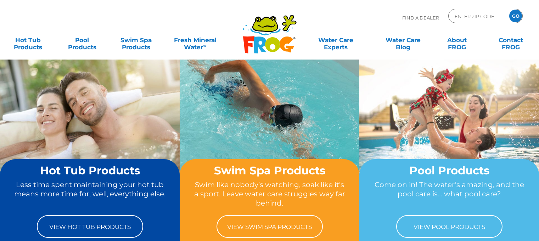  I want to click on a: Hot TubProducts, so click(28, 40).